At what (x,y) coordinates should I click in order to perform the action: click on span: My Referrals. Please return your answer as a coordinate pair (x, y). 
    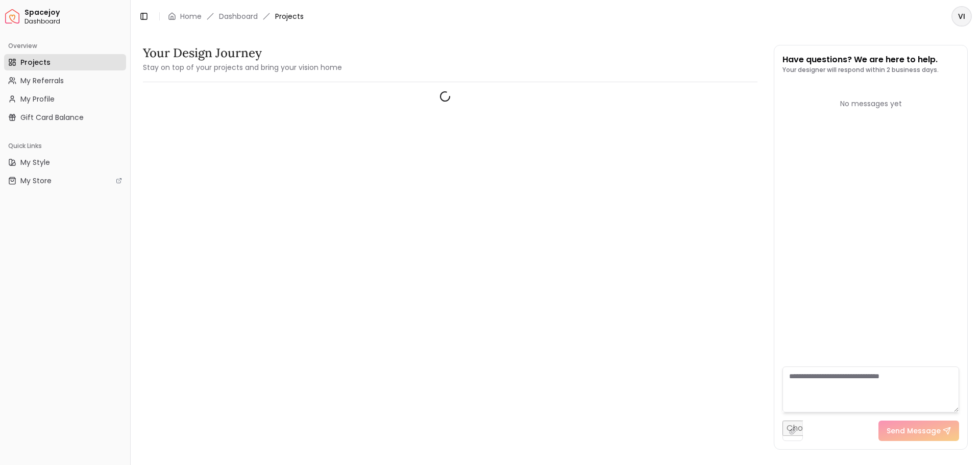
    Looking at the image, I should click on (42, 81).